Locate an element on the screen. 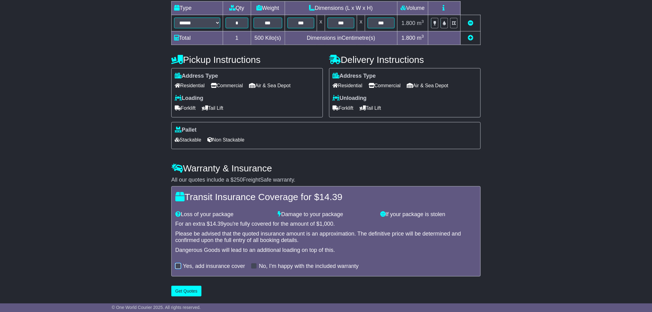  div: Dangerous Goods will lead to an additional loading on top of this. is located at coordinates (326, 250).